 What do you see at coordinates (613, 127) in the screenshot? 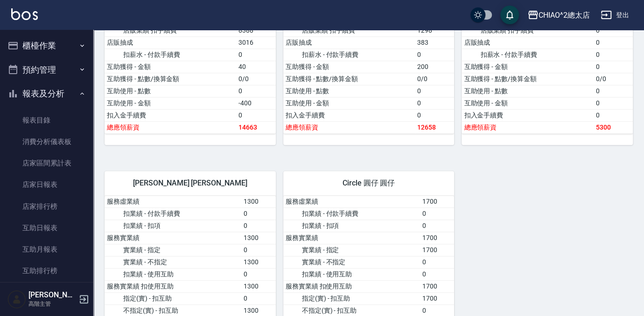
I see `td: 5300` at bounding box center [613, 127].